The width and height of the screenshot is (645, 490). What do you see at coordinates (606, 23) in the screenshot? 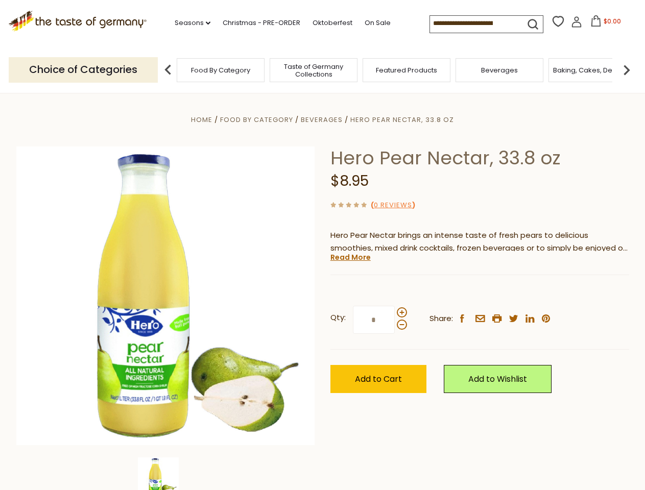
I see `button: $0.00` at bounding box center [606, 23].